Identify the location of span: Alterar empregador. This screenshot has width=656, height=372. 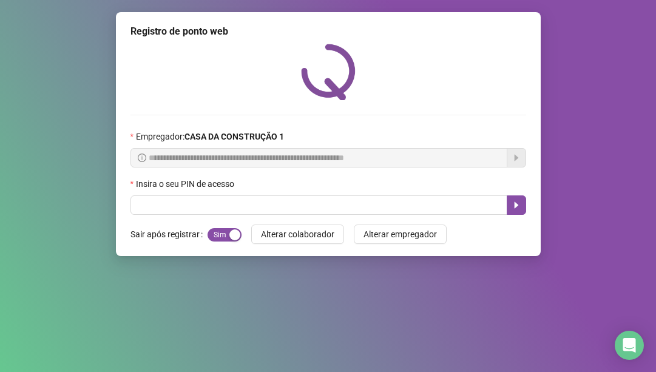
(400, 234).